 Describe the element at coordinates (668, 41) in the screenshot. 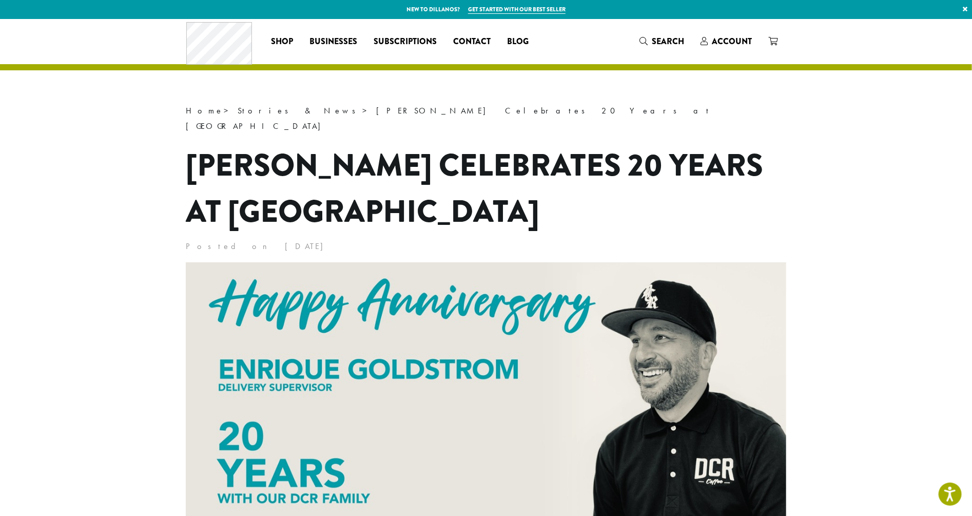

I see `span: Search` at that location.